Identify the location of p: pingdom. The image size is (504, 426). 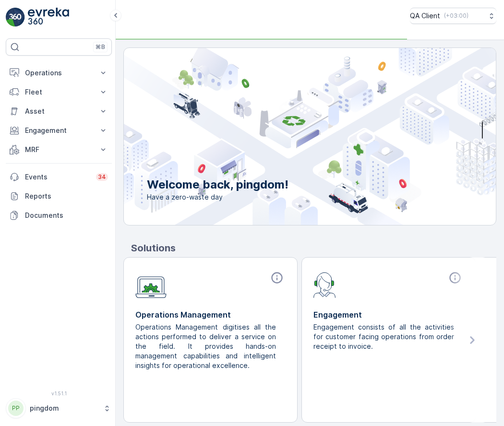
(64, 408).